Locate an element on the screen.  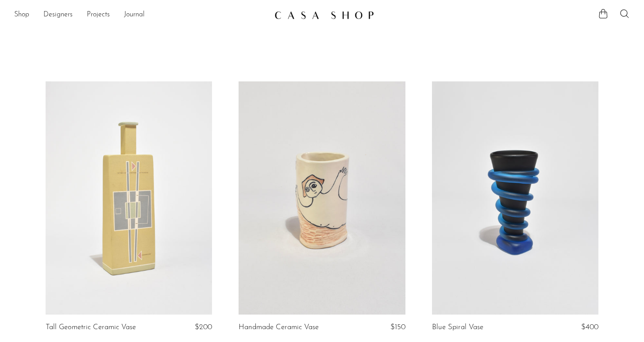
span: $150 is located at coordinates (397, 327).